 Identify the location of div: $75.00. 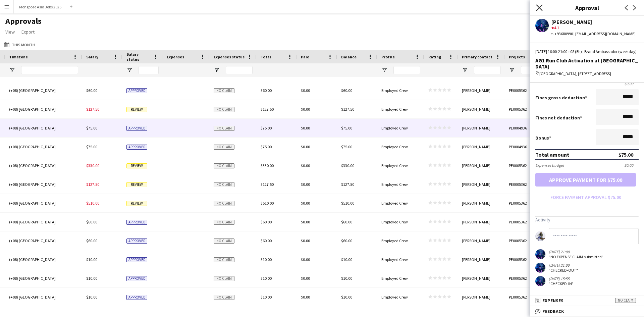
(626, 155).